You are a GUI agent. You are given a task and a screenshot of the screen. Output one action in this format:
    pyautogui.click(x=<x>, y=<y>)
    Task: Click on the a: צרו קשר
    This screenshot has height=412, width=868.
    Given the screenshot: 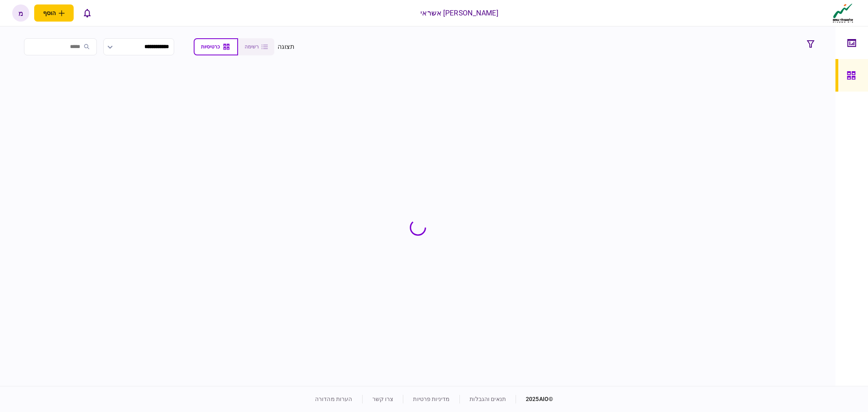 What is the action you would take?
    pyautogui.click(x=383, y=399)
    